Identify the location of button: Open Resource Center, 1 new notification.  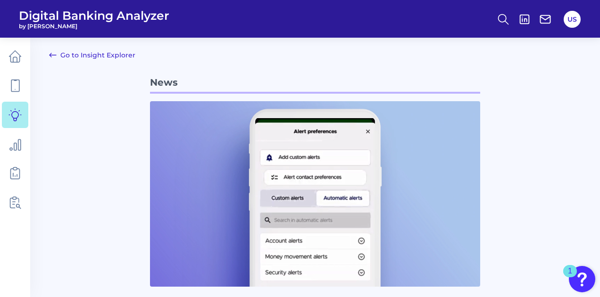
(582, 280).